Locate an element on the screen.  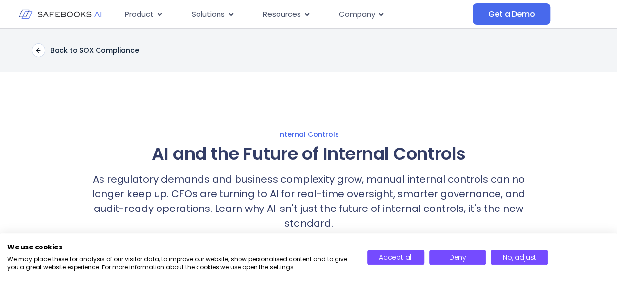
p: We may place these for analysis of our visitor data, to improve our website, show personalised co... is located at coordinates (180, 264).